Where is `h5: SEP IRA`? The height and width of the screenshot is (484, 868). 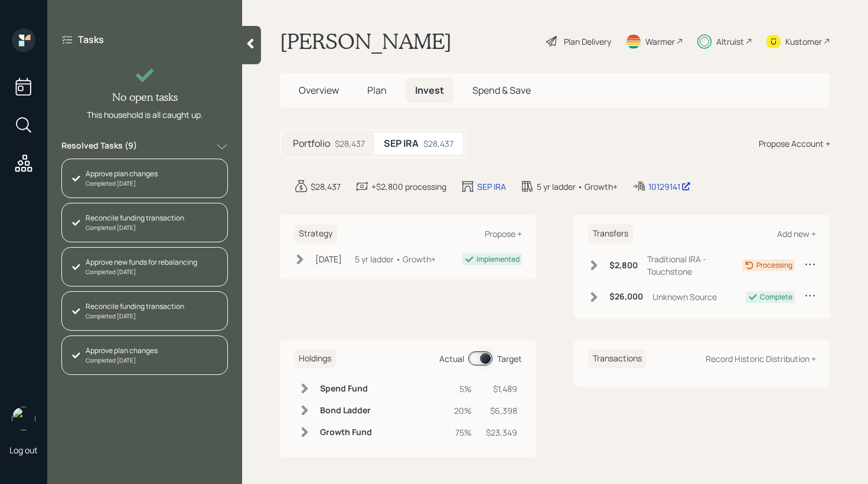 h5: SEP IRA is located at coordinates (401, 143).